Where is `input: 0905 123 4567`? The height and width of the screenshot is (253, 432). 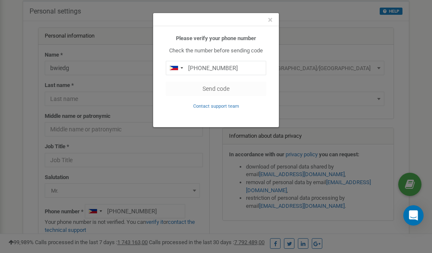
input: 0905 123 4567 is located at coordinates (216, 68).